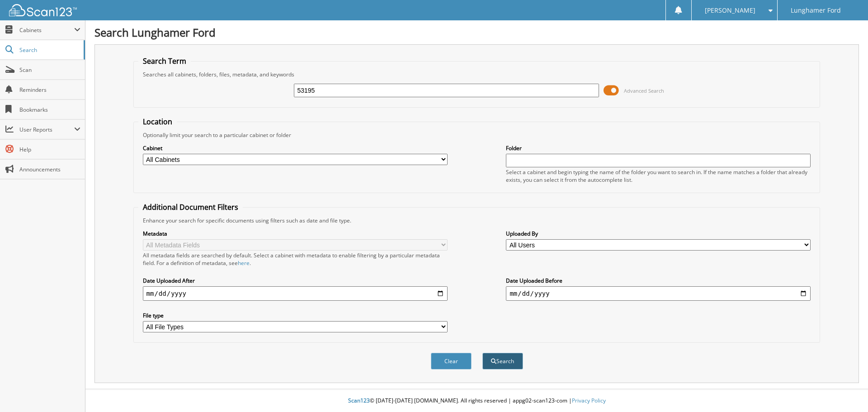  I want to click on label: Date Uploaded Before, so click(658, 280).